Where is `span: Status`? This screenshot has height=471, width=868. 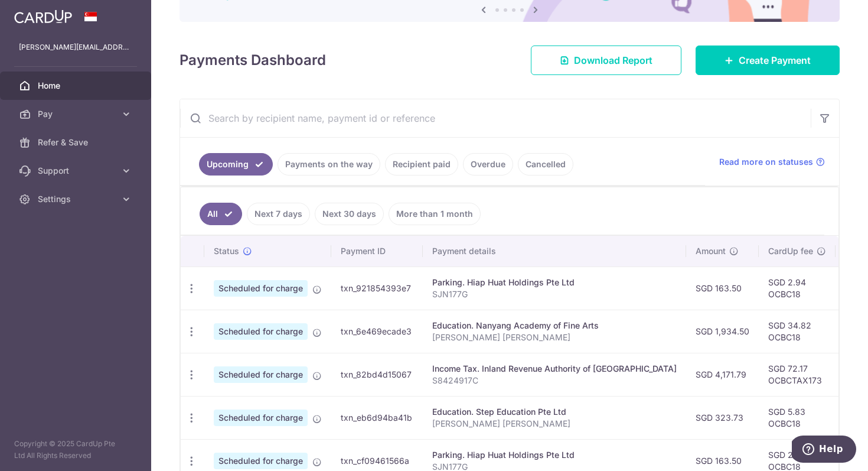
span: Status is located at coordinates (226, 251).